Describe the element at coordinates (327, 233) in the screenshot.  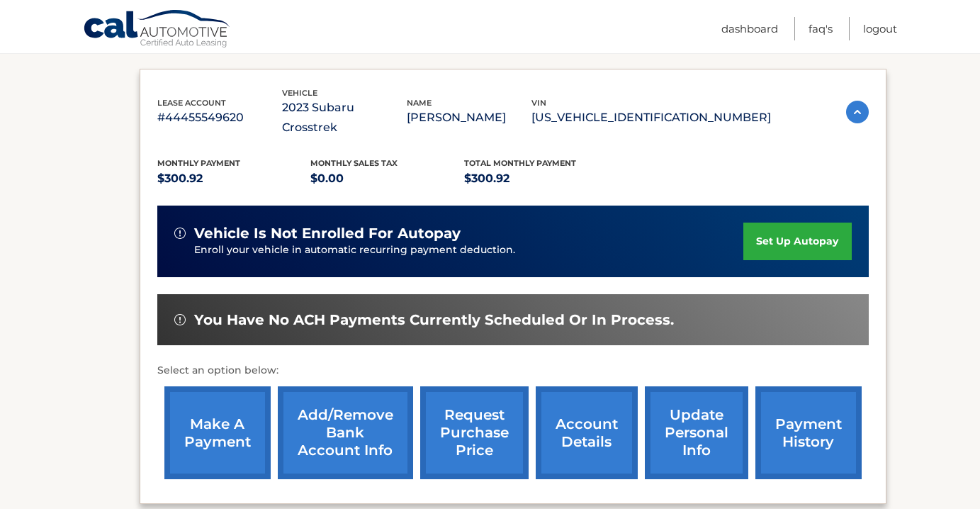
I see `span: vehicle is not enrolled for autopay` at that location.